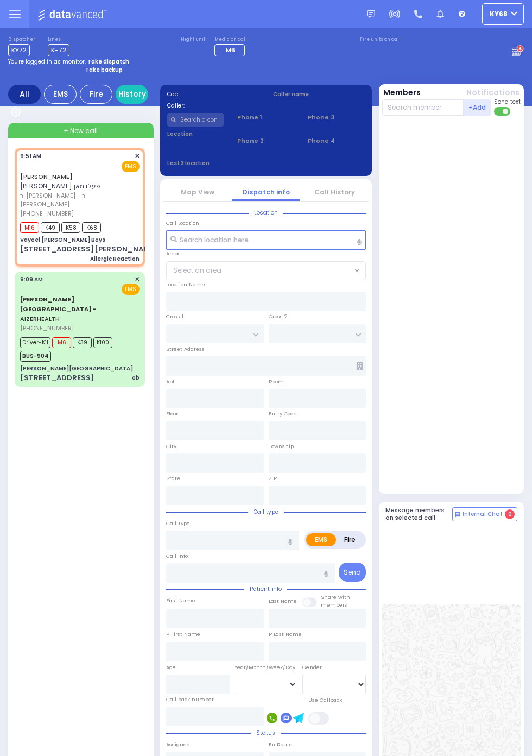 This screenshot has height=756, width=532. What do you see at coordinates (35, 356) in the screenshot?
I see `span: BUS-904` at bounding box center [35, 356].